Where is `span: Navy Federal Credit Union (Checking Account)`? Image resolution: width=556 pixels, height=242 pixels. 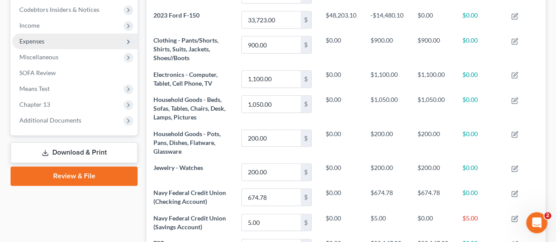 span: Navy Federal Credit Union (Checking Account) is located at coordinates (189, 197).